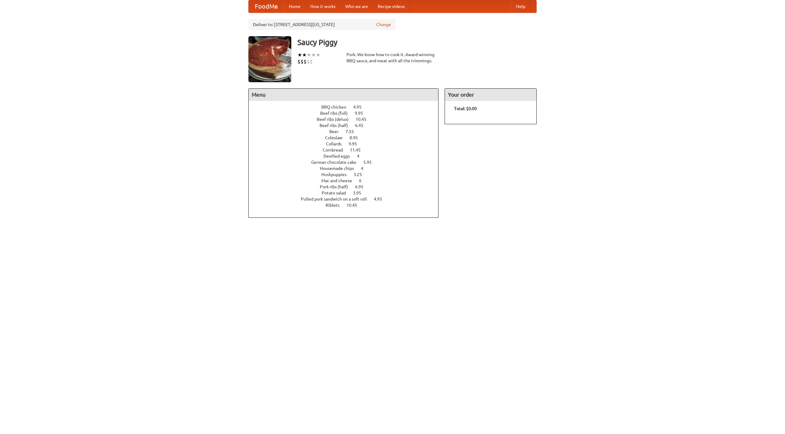  I want to click on a: Beef ribs (half) 6.45, so click(347, 125).